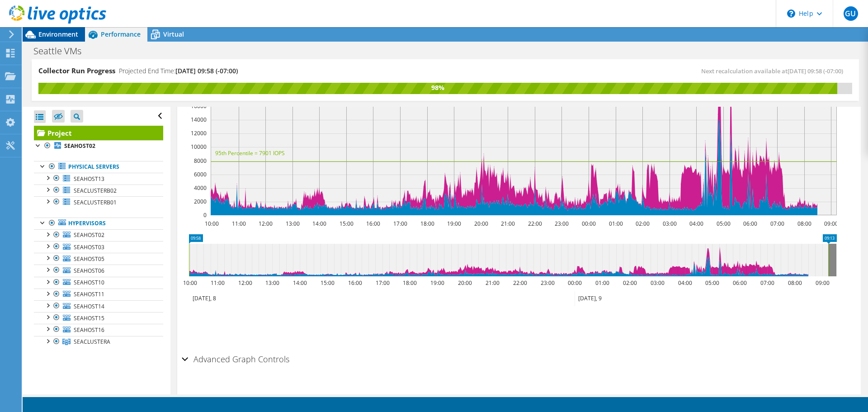 This screenshot has height=412, width=868. Describe the element at coordinates (121, 34) in the screenshot. I see `span: Performance` at that location.